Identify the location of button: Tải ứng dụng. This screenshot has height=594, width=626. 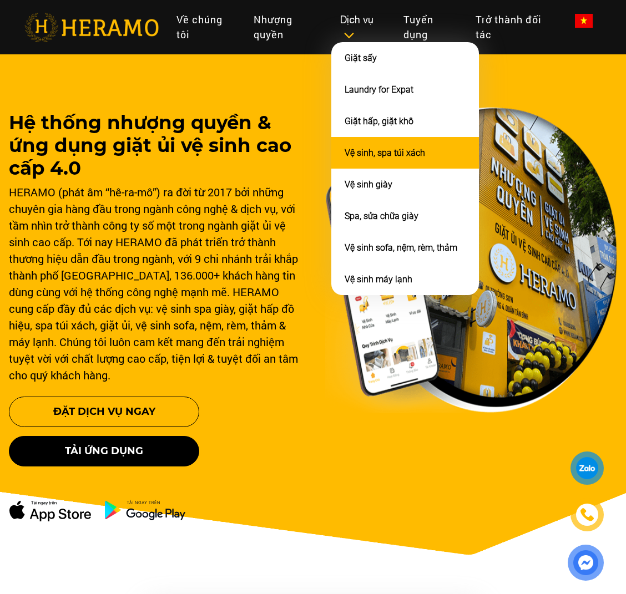
(104, 451).